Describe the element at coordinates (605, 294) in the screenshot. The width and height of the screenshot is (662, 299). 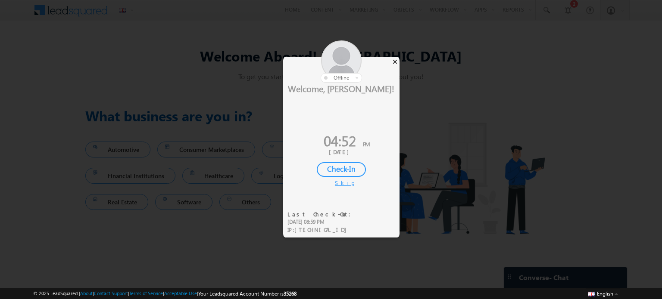
I see `span: English` at that location.